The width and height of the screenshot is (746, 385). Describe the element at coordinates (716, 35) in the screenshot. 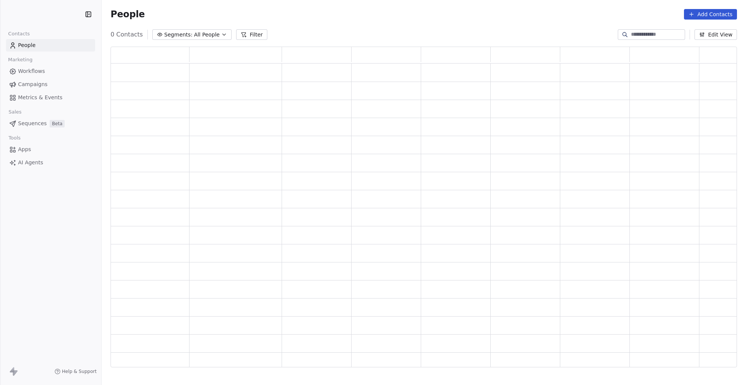

I see `button: Edit View` at that location.